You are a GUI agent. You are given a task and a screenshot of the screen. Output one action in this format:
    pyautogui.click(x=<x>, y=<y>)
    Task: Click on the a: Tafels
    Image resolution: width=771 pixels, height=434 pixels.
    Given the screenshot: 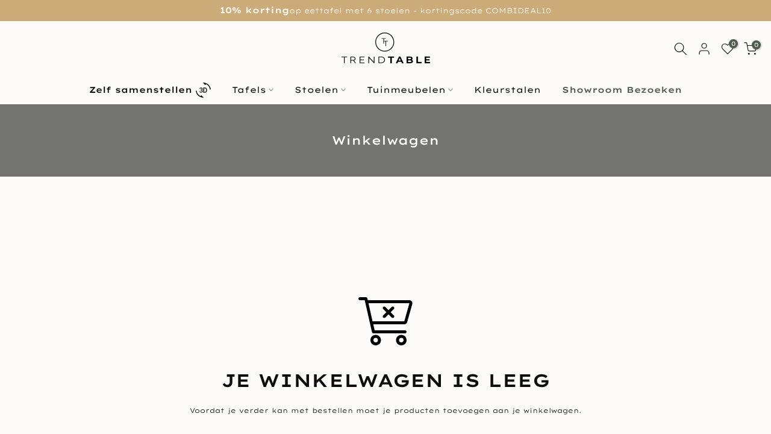 What is the action you would take?
    pyautogui.click(x=253, y=90)
    